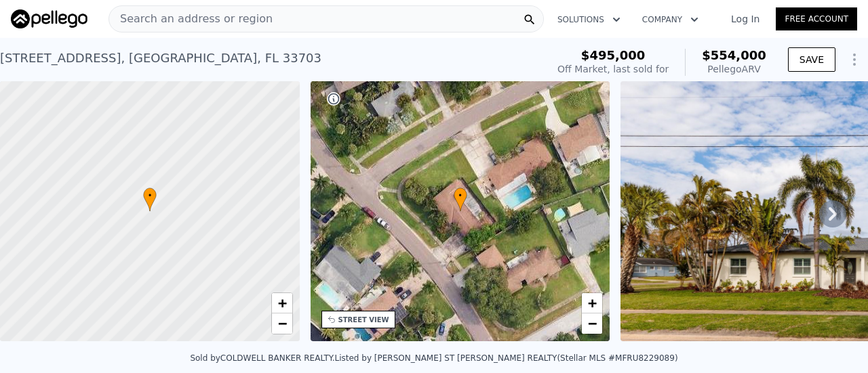 This screenshot has width=868, height=373. Describe the element at coordinates (589, 20) in the screenshot. I see `button: Solutions` at that location.